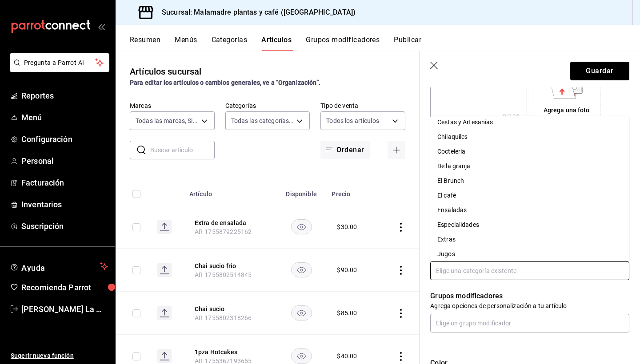 This screenshot has width=640, height=364. What do you see at coordinates (346, 270) in the screenshot?
I see `div: $ 90.00` at bounding box center [346, 270].